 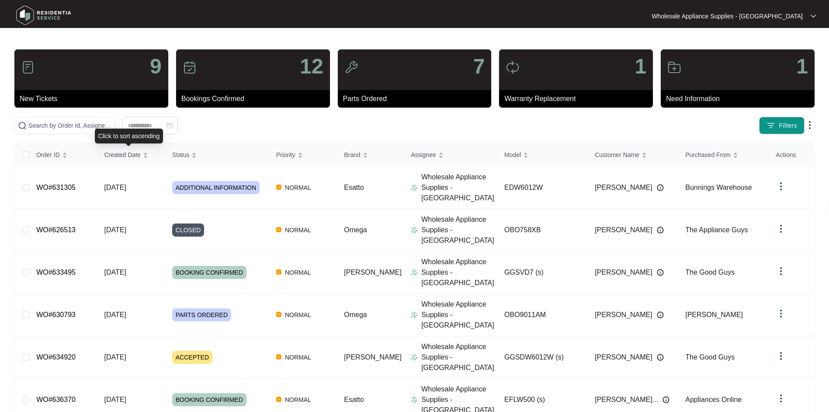 I want to click on p: 12, so click(x=311, y=66).